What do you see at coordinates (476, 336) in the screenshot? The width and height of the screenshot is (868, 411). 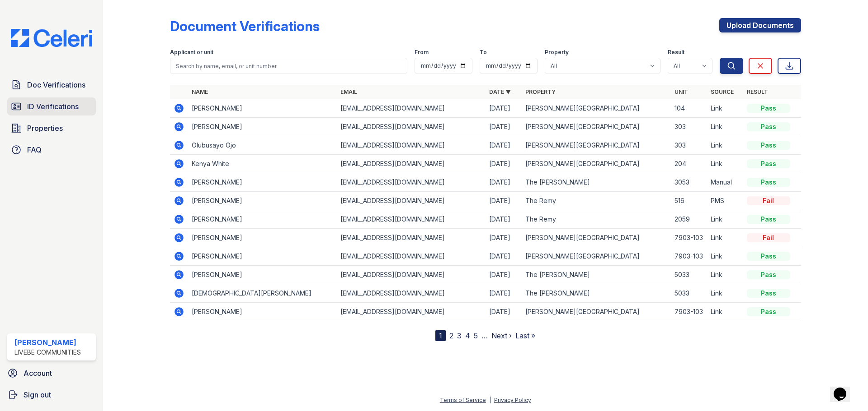 I see `a: 5` at bounding box center [476, 336].